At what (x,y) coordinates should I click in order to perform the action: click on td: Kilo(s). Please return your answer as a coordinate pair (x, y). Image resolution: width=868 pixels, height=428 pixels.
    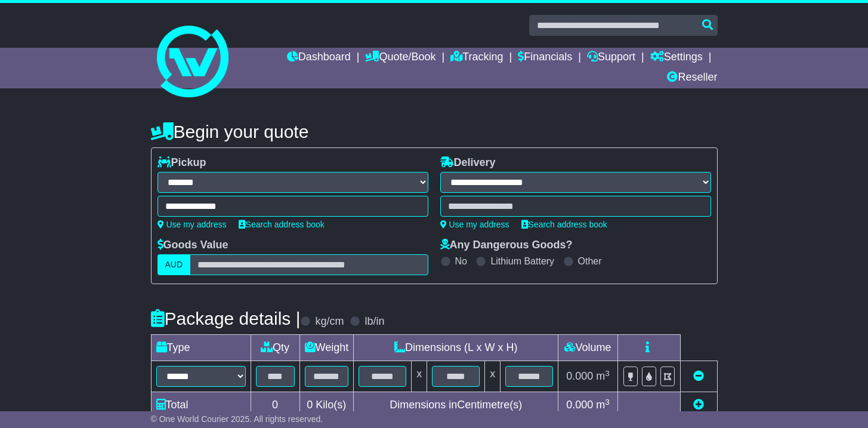
    Looking at the image, I should click on (326, 405).